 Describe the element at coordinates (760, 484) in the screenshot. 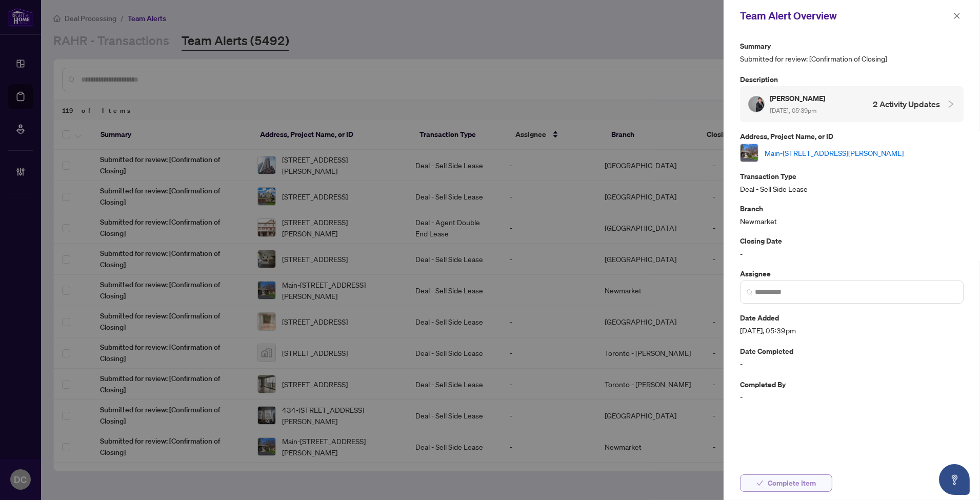

I see `span: check` at that location.